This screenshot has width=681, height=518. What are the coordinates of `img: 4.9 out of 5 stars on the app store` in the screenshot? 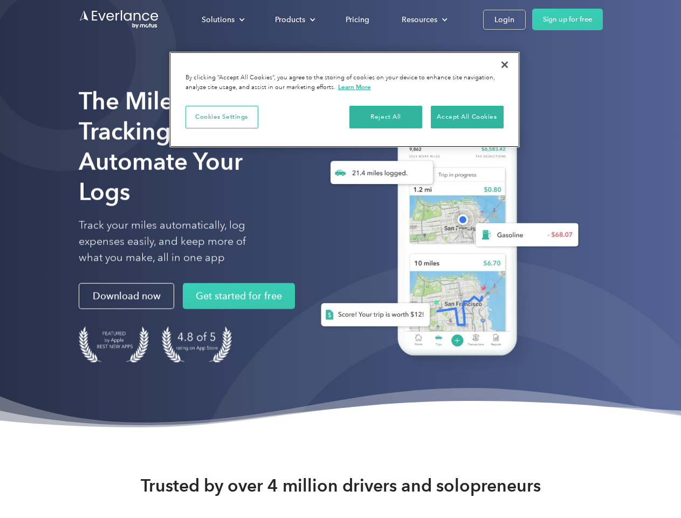 It's located at (197, 344).